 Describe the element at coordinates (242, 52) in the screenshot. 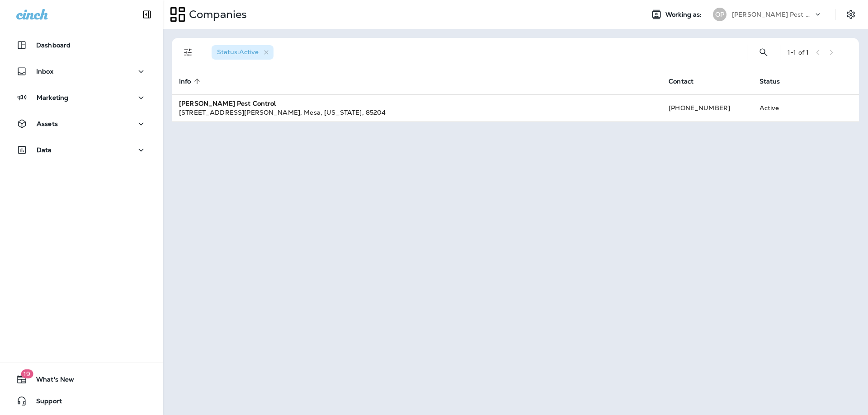

I see `div: Status:Active` at that location.